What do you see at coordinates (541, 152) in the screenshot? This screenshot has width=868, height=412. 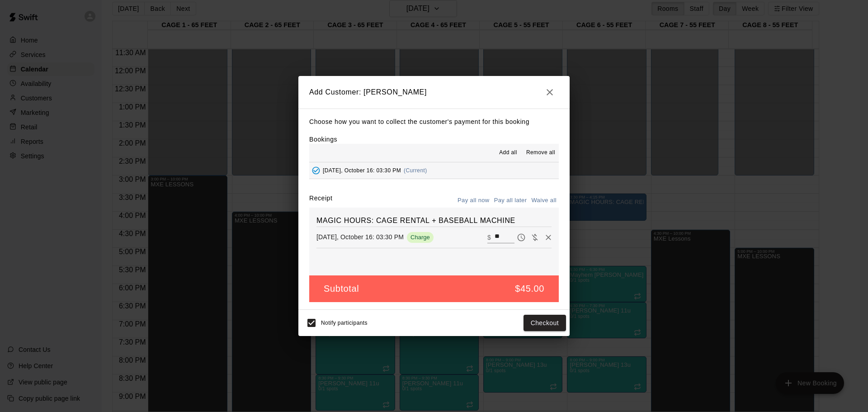 I see `span: Remove all` at bounding box center [541, 152].